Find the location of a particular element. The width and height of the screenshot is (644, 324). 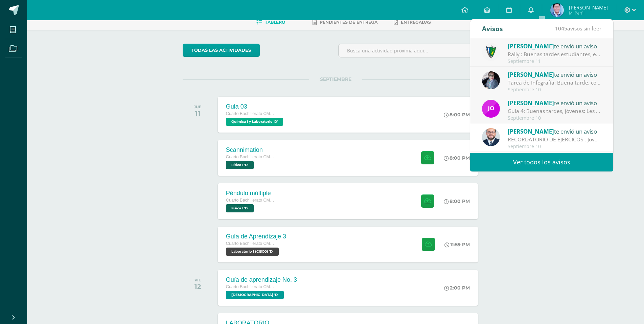

span: Laboratorio I (CISCO) 'D' is located at coordinates (252, 252).